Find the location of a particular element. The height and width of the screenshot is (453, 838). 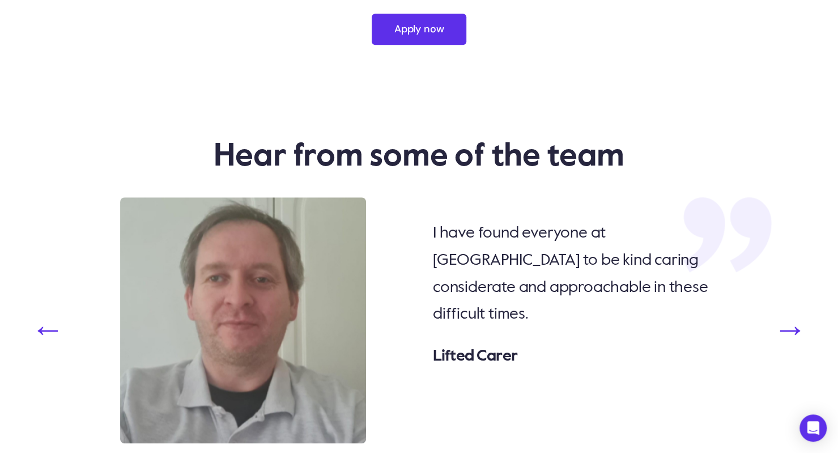

div: Open Intercom Messenger is located at coordinates (813, 428).